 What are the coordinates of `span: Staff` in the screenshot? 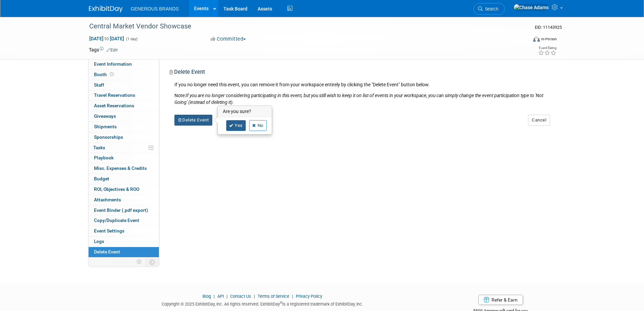 It's located at (99, 85).